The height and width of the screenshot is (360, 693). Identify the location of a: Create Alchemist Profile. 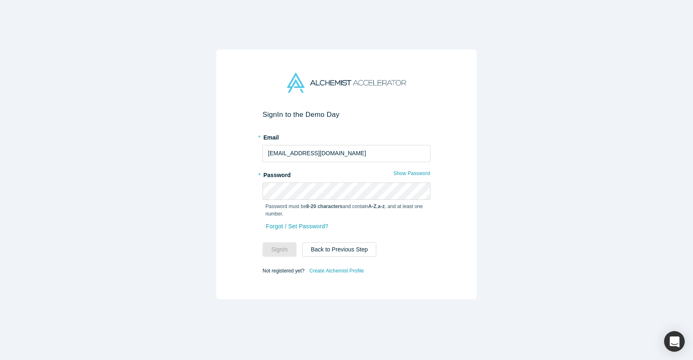
(337, 271).